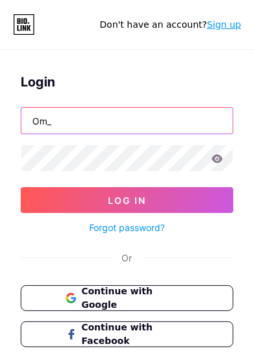 This screenshot has height=353, width=254. What do you see at coordinates (127, 335) in the screenshot?
I see `button: Continue with Facebook` at bounding box center [127, 335].